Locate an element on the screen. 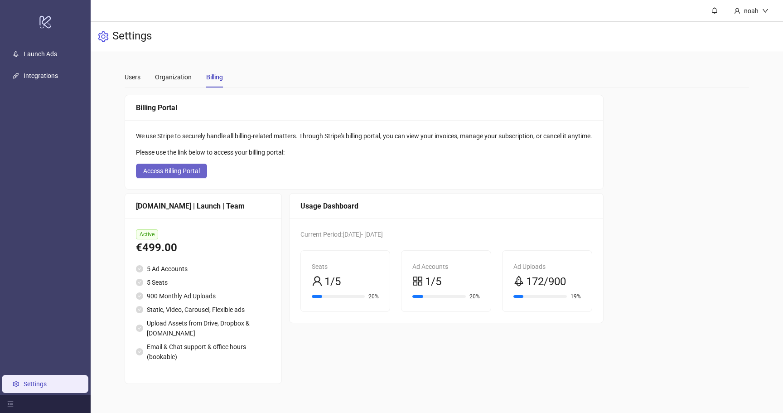 This screenshot has width=783, height=413. span: Access Billing Portal is located at coordinates (171, 171).